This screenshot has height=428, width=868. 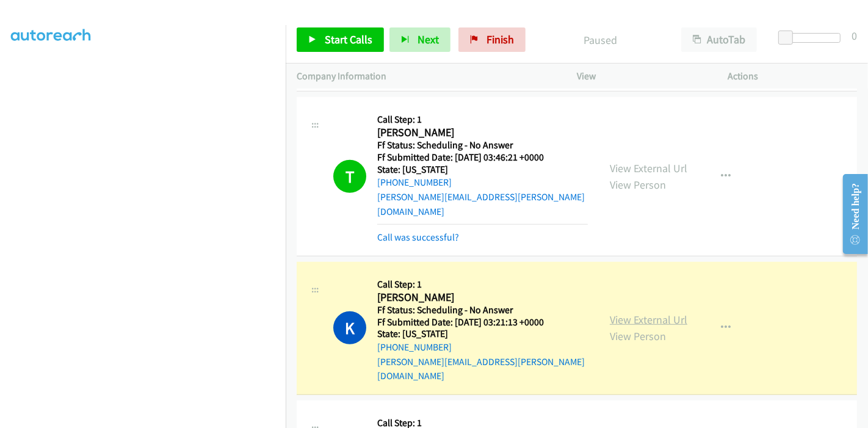 What do you see at coordinates (601, 40) in the screenshot?
I see `p: Paused` at bounding box center [601, 40].